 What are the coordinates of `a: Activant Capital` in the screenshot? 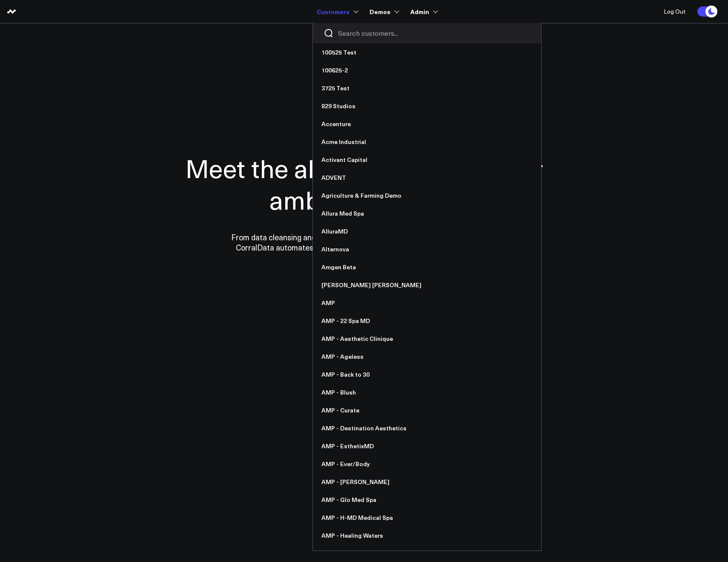 It's located at (427, 160).